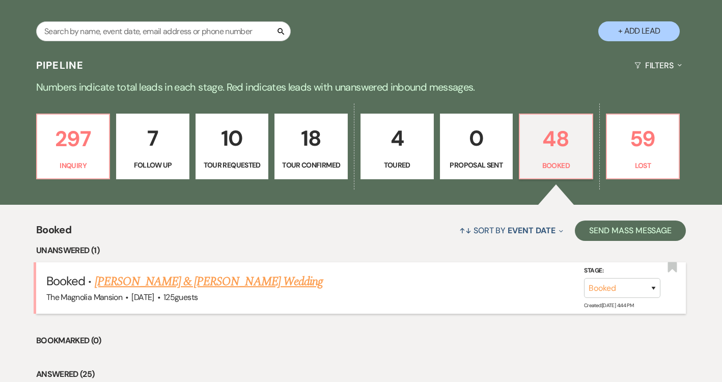 The image size is (722, 382). What do you see at coordinates (556, 138) in the screenshot?
I see `p: 48` at bounding box center [556, 138].